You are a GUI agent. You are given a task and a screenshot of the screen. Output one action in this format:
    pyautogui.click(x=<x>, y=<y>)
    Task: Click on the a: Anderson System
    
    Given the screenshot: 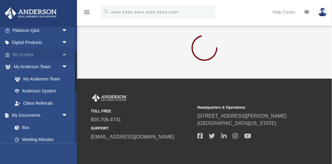 What is the action you would take?
    pyautogui.click(x=41, y=91)
    